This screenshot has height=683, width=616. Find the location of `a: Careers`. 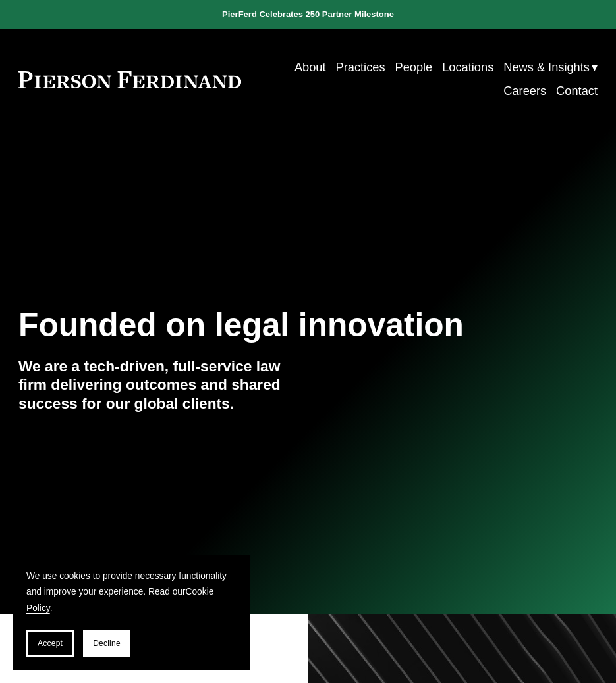

a: Careers is located at coordinates (525, 91).